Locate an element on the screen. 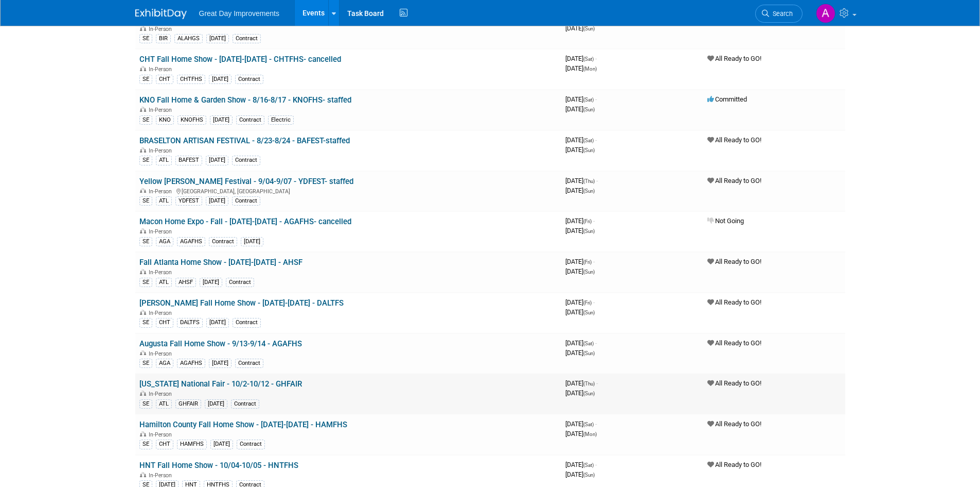 This screenshot has width=980, height=487. a: KNO Fall Home & Garden Show - 8/16-8/17 - KNOFHS- staffed is located at coordinates (246, 99).